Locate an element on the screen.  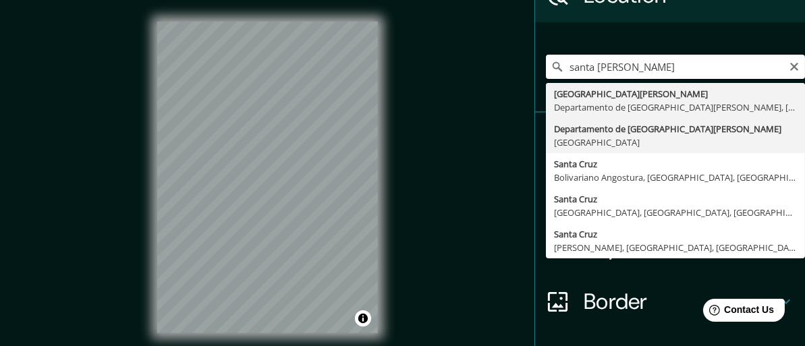
h4: Layout is located at coordinates (681, 248).